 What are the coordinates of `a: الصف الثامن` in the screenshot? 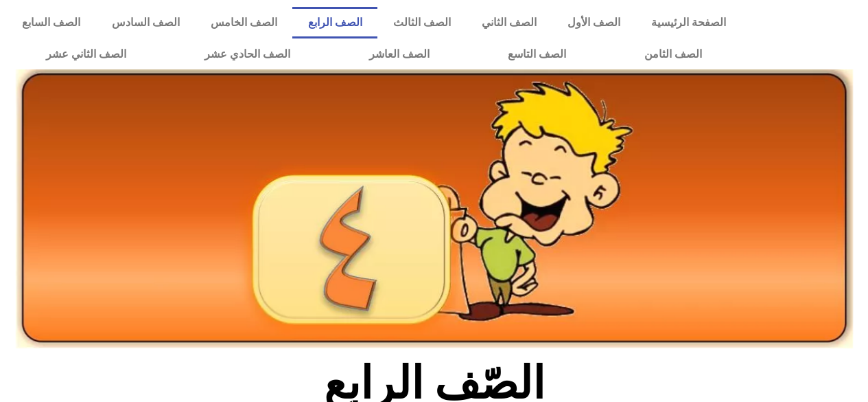 It's located at (673, 54).